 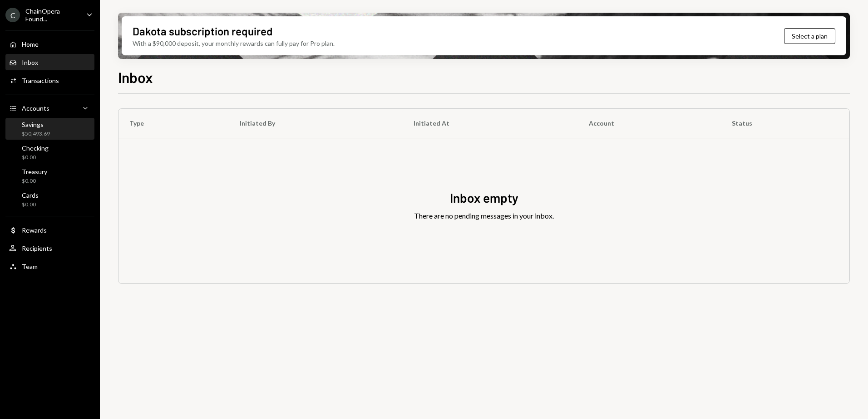 I want to click on div: ChainOpera Found..., so click(x=52, y=15).